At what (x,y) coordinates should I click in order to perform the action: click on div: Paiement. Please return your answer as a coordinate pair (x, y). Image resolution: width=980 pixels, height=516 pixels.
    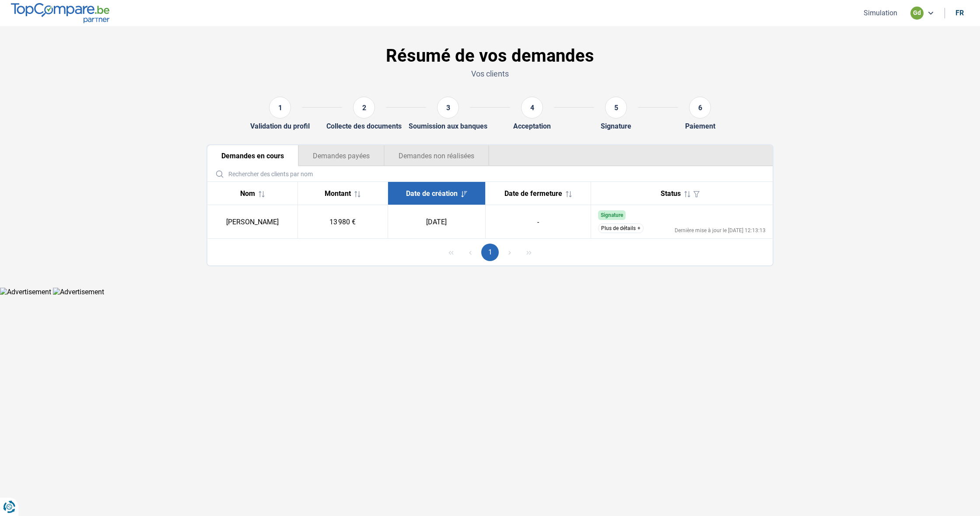
    Looking at the image, I should click on (700, 126).